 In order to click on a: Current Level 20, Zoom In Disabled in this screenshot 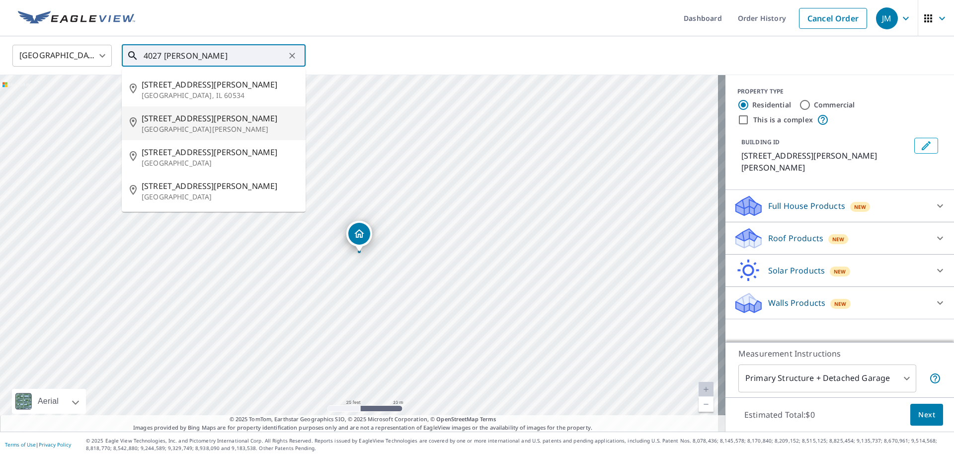, I will do `click(706, 389)`.